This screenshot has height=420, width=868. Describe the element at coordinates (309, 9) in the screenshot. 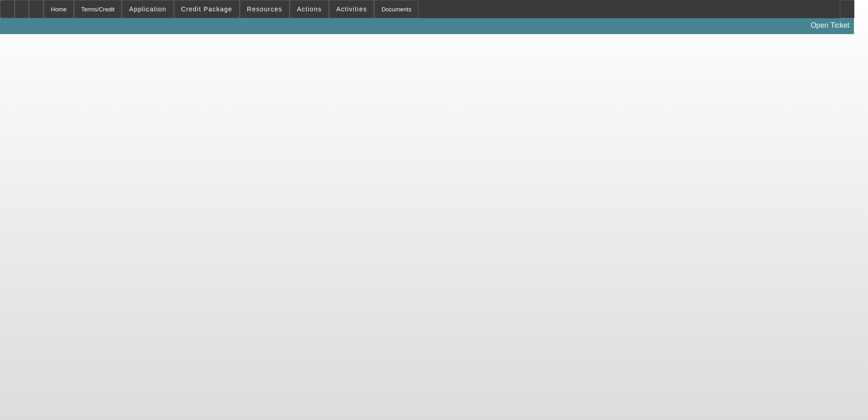

I see `button: Actions` at that location.